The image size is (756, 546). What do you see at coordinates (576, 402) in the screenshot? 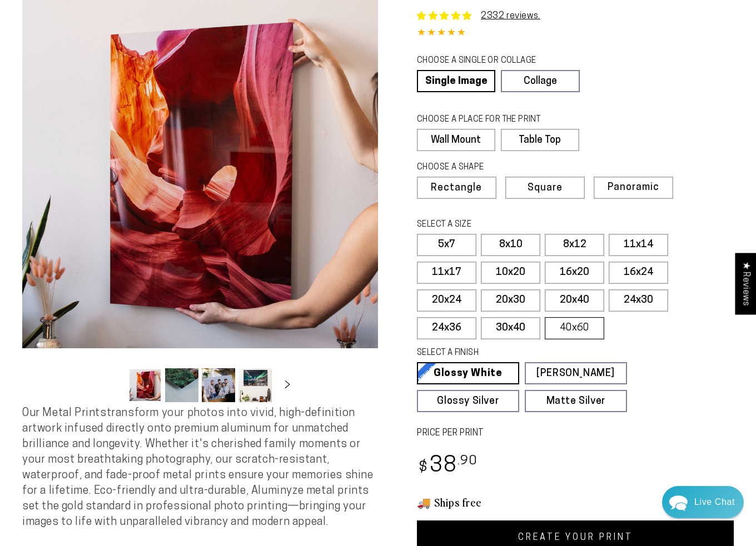
I see `a: Matte Silver` at bounding box center [576, 402].